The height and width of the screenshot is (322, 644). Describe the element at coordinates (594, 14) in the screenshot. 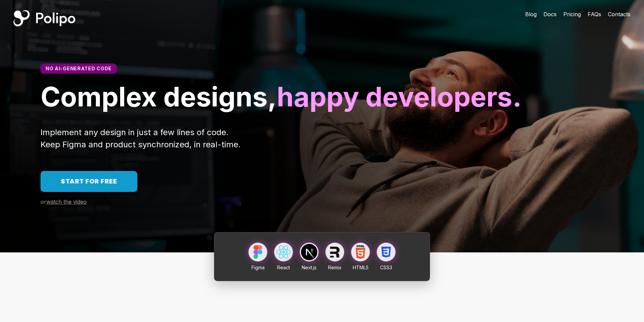

I see `span: FAQs` at that location.